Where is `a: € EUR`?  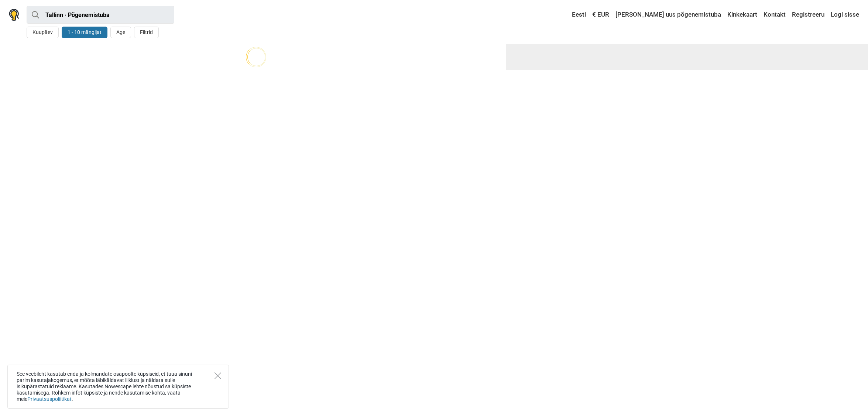 a: € EUR is located at coordinates (600, 15).